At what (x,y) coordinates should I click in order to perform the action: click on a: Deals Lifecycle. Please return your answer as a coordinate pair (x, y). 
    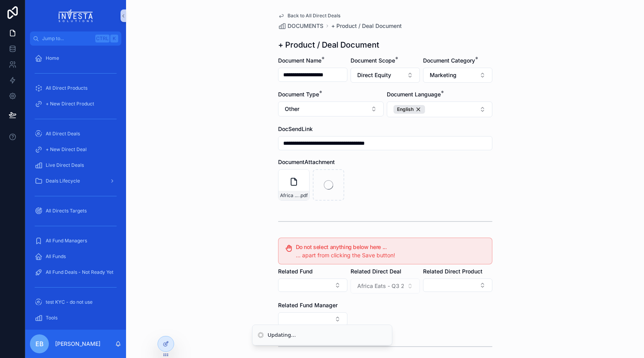
    Looking at the image, I should click on (76, 181).